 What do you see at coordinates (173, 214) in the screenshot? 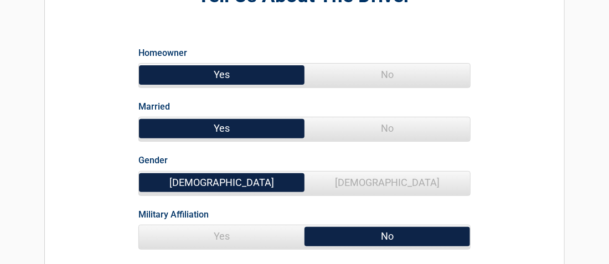
I see `label: Military Affiliation` at bounding box center [173, 214].